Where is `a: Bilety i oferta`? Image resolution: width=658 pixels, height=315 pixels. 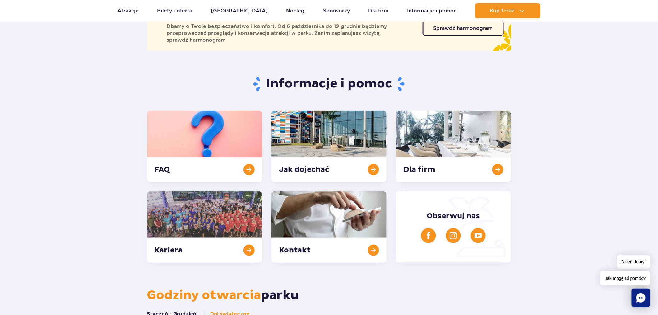 a: Bilety i oferta is located at coordinates (175, 11).